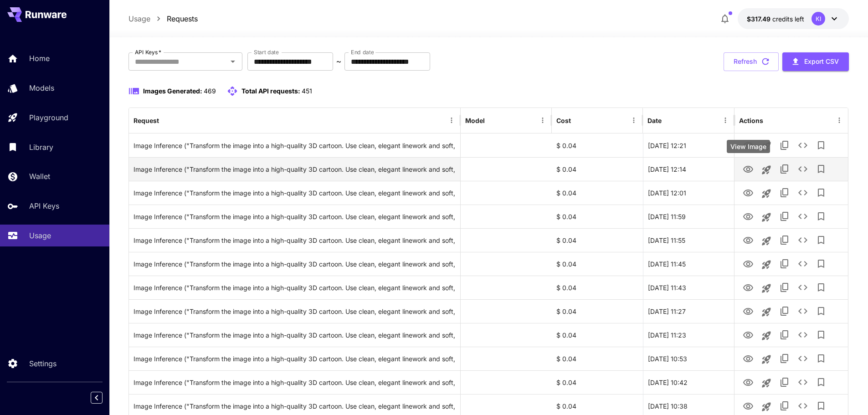 The height and width of the screenshot is (415, 868). Describe the element at coordinates (307, 91) in the screenshot. I see `span: 451` at that location.